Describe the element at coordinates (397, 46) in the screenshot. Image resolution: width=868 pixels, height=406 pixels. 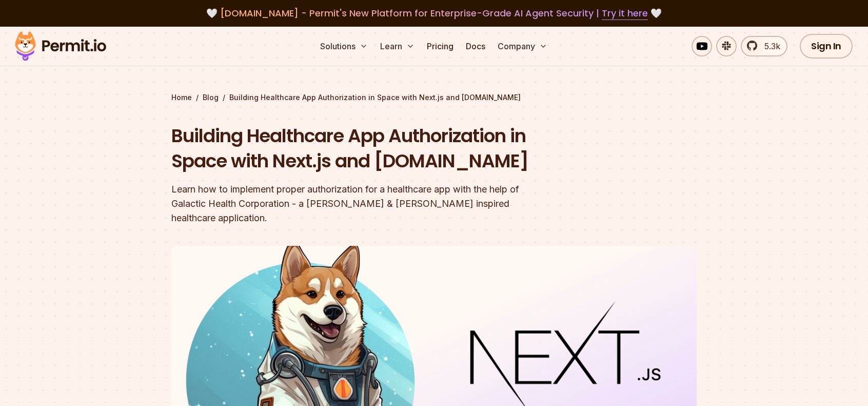
I see `button: Learn` at that location.